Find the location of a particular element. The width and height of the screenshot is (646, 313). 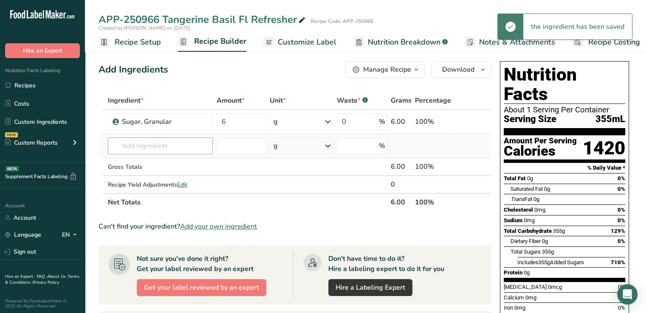

div: Calories is located at coordinates (540, 151).